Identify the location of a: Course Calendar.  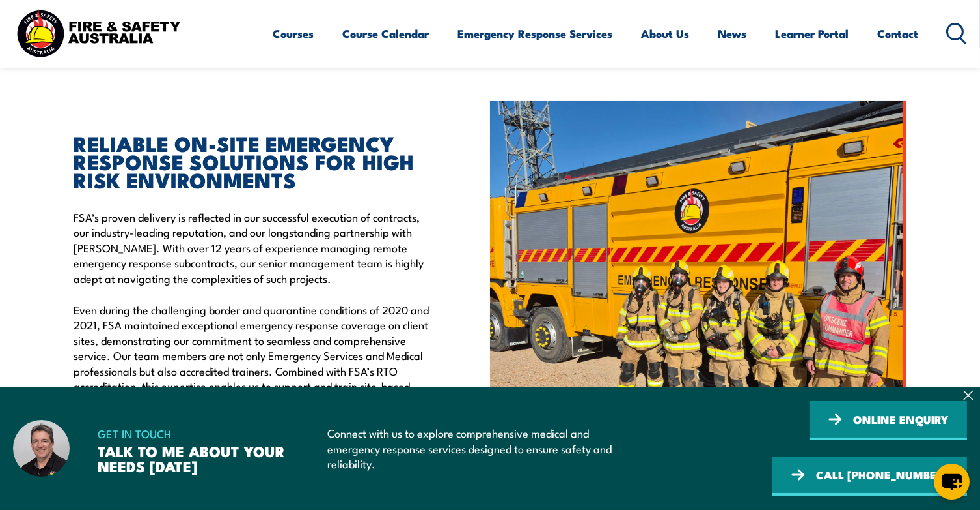
(386, 33).